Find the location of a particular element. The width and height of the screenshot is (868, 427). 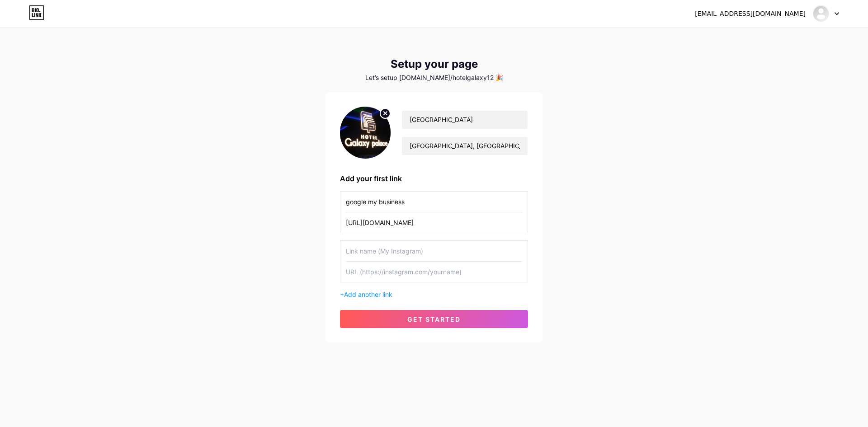

span: get started is located at coordinates (434, 319).